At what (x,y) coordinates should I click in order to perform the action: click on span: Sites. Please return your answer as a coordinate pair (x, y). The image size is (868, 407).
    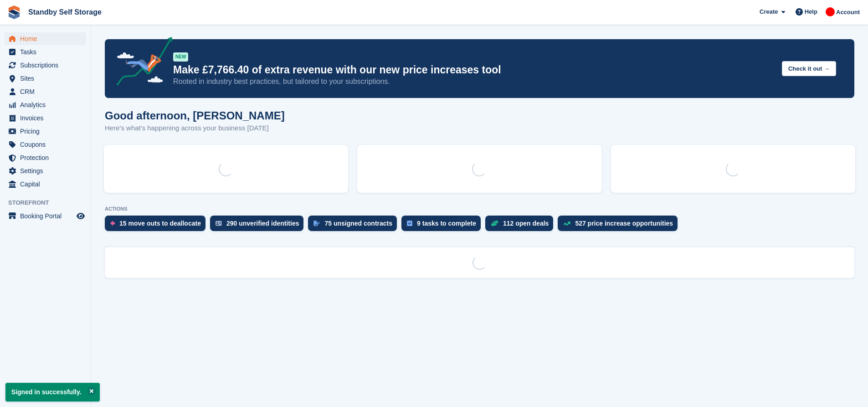
    Looking at the image, I should click on (47, 78).